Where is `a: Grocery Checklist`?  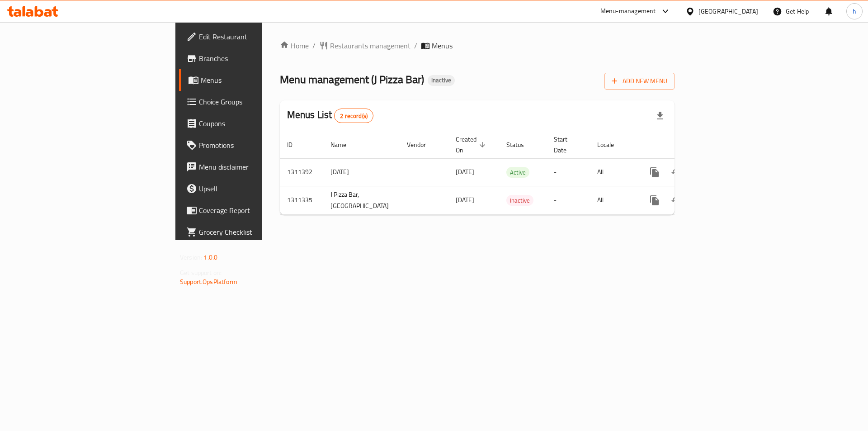 a: Grocery Checklist is located at coordinates (250, 232).